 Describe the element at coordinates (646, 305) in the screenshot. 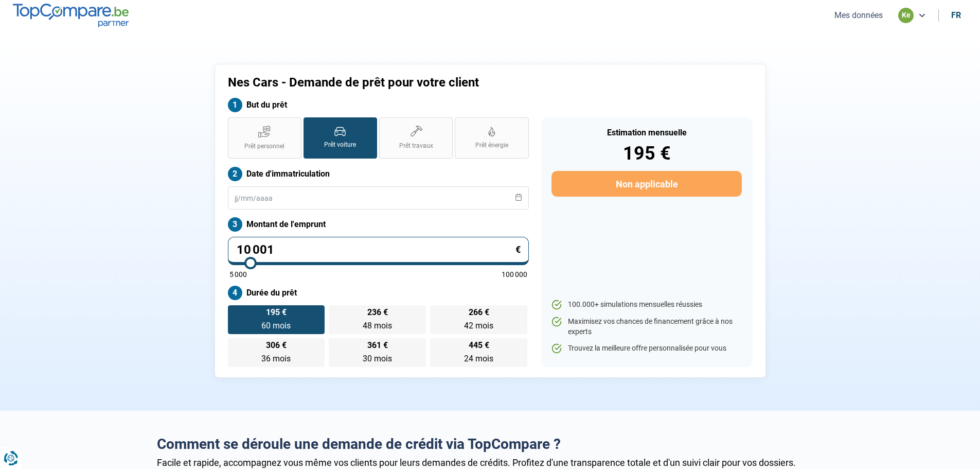

I see `li: 100.000+ simulations mensuelles réussies` at that location.